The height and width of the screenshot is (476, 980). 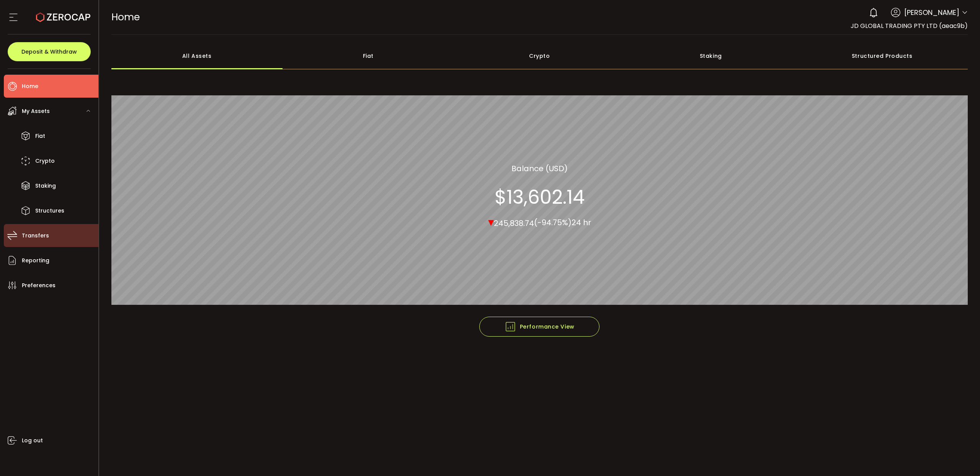 What do you see at coordinates (50, 211) in the screenshot?
I see `span: Structures` at bounding box center [50, 211].